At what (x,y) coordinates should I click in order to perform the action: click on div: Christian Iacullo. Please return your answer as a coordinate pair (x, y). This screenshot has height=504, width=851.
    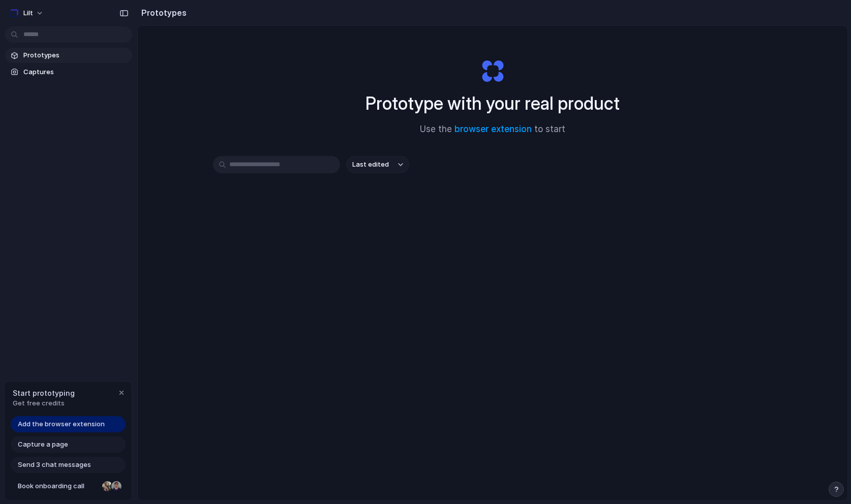
    Looking at the image, I should click on (116, 486).